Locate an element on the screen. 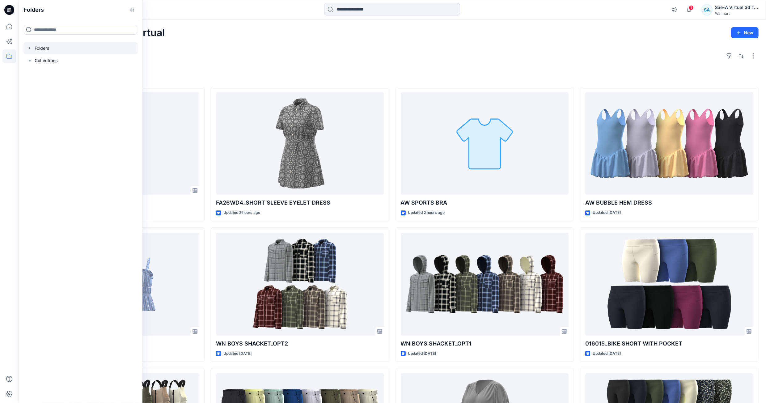 The height and width of the screenshot is (403, 766). p: AW BUBBLE HEM DRESS is located at coordinates (669, 203).